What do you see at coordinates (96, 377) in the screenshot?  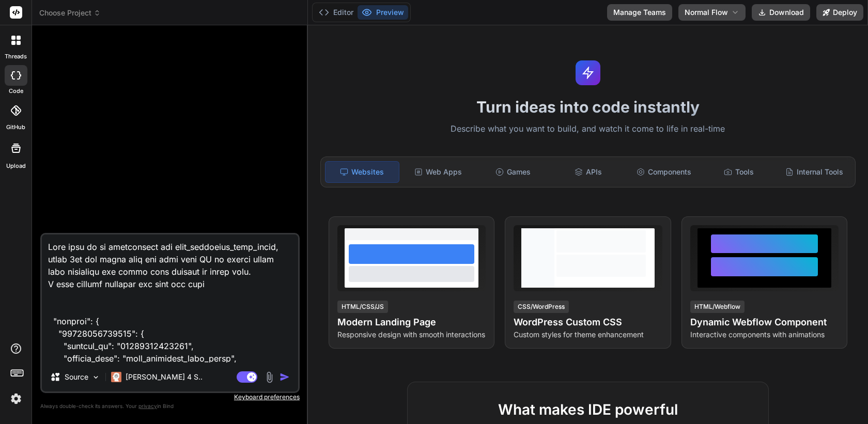 I see `img: Pick Models` at bounding box center [96, 377].